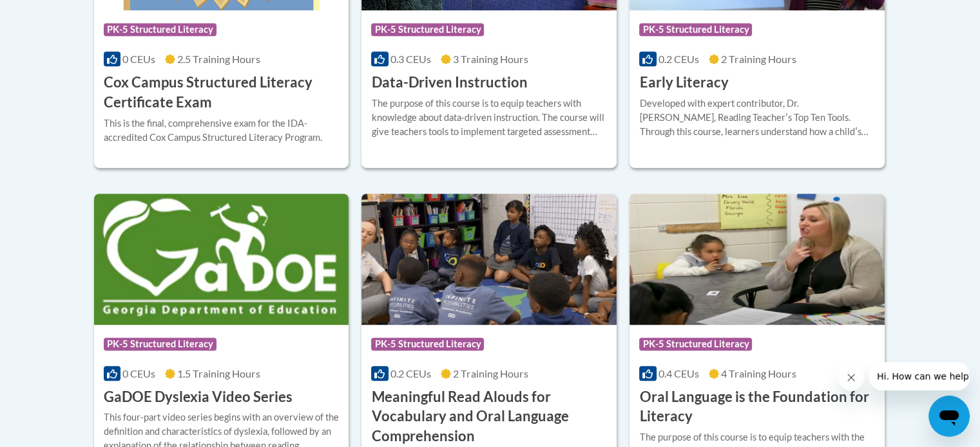 The image size is (980, 447). What do you see at coordinates (679, 373) in the screenshot?
I see `span: 0.4 CEUs` at bounding box center [679, 373].